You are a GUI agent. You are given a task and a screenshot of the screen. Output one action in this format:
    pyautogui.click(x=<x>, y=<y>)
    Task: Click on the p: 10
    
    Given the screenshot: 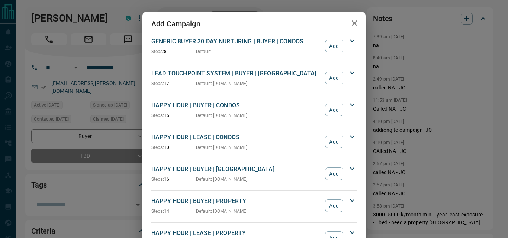 What is the action you would take?
    pyautogui.click(x=174, y=148)
    